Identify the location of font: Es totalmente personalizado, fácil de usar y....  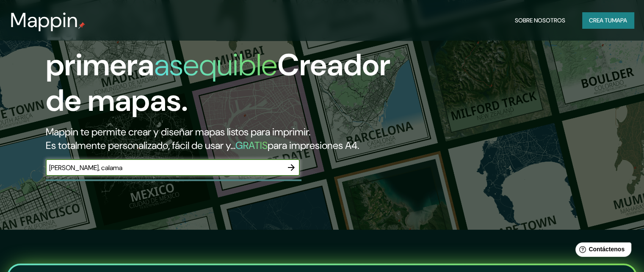
(141, 145).